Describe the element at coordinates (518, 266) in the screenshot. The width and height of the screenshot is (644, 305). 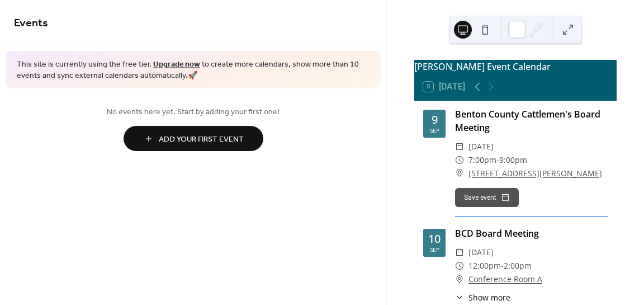
I see `span: 2:00pm` at that location.